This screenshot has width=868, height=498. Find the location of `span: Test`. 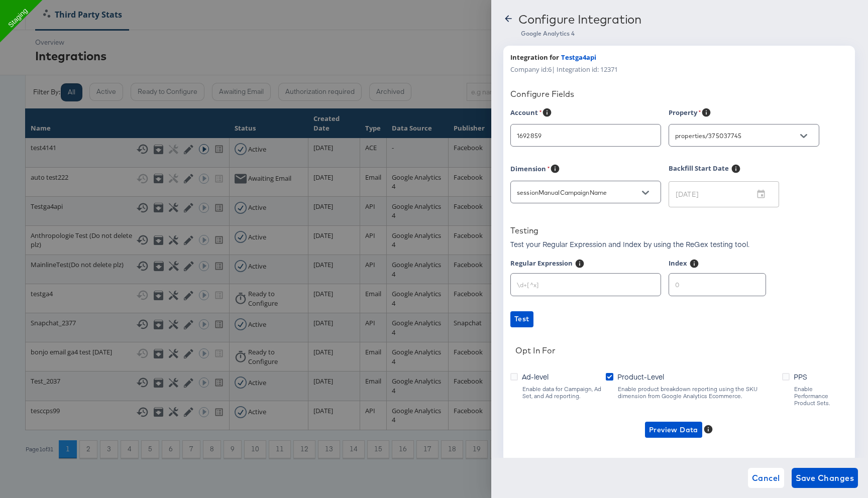

span: Test is located at coordinates (522, 319).